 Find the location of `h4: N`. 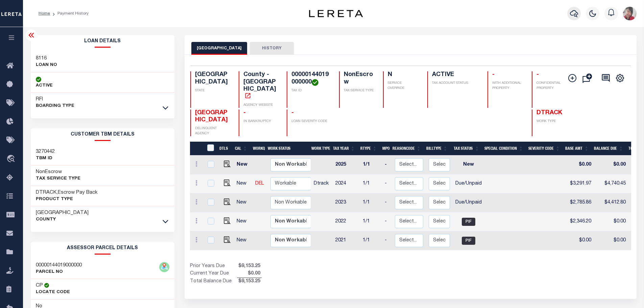

h4: N is located at coordinates (403, 75).